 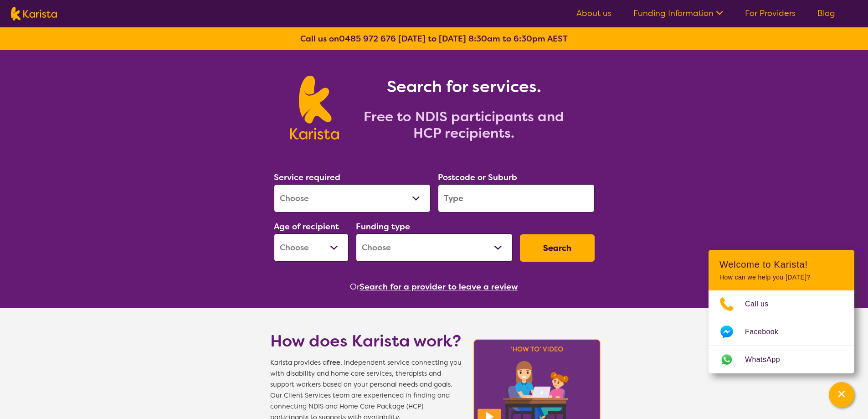 What do you see at coordinates (478, 178) in the screenshot?
I see `label: Postcode or Suburb` at bounding box center [478, 178].